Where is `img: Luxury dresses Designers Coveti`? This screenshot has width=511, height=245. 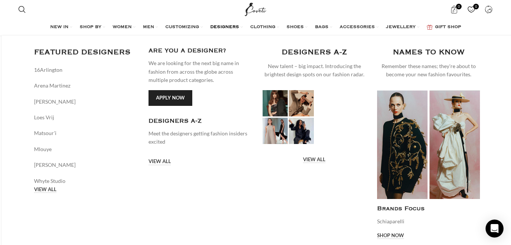 img: Luxury dresses Designers Coveti is located at coordinates (288, 117).